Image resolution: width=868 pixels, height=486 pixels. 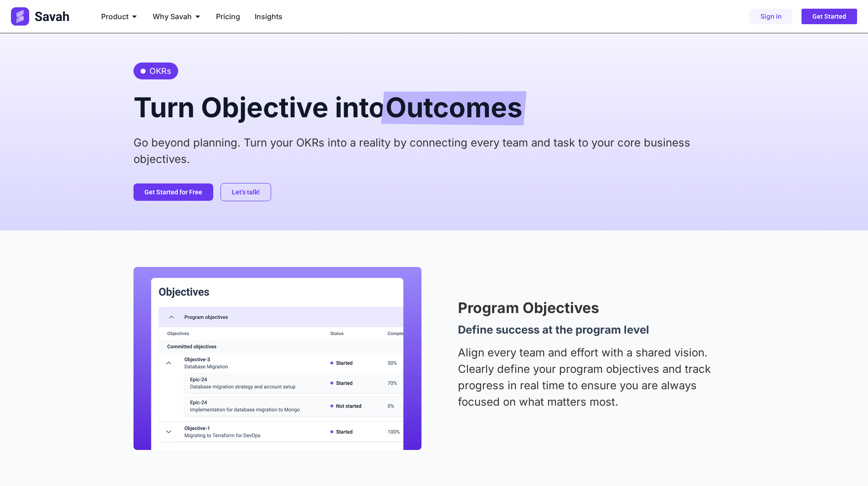 I want to click on span: Insights, so click(x=268, y=16).